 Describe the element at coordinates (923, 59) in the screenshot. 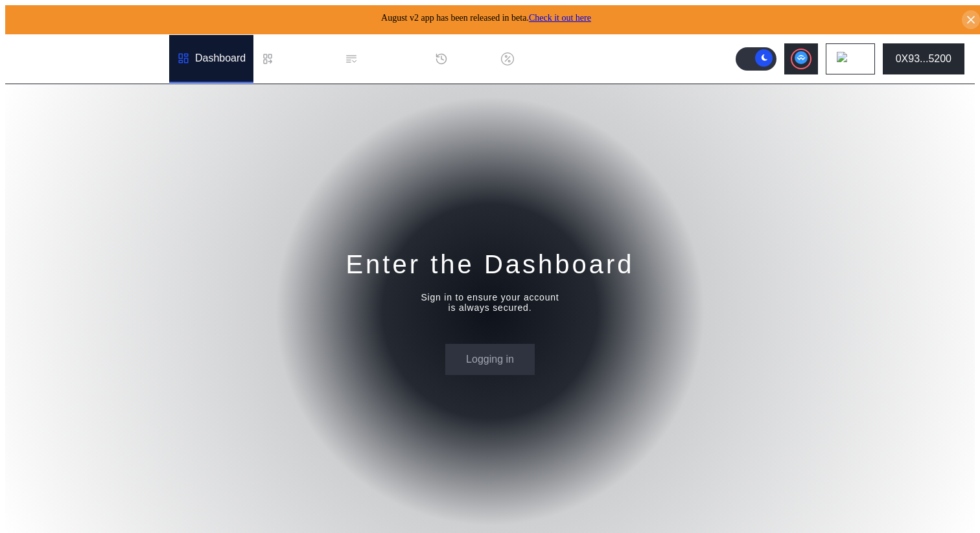

I see `button: 0X93...5200` at that location.